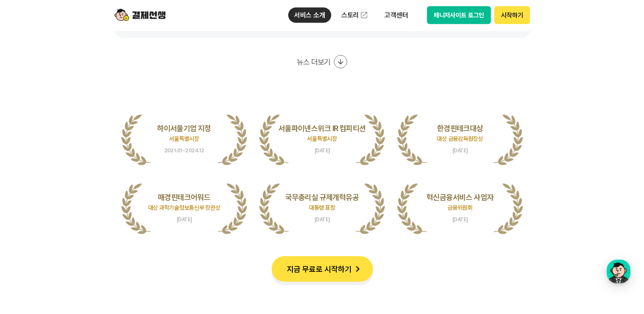 The height and width of the screenshot is (314, 644). I want to click on p: 금융위원회, so click(460, 207).